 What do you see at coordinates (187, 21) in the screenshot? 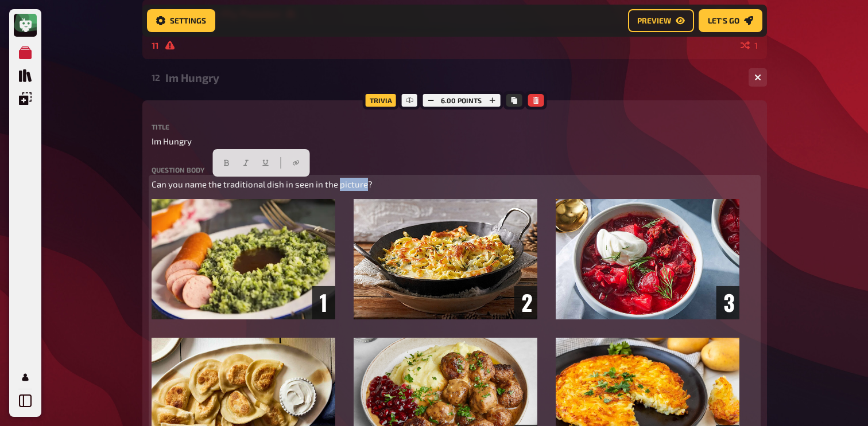
I see `span: Settings` at bounding box center [187, 21].